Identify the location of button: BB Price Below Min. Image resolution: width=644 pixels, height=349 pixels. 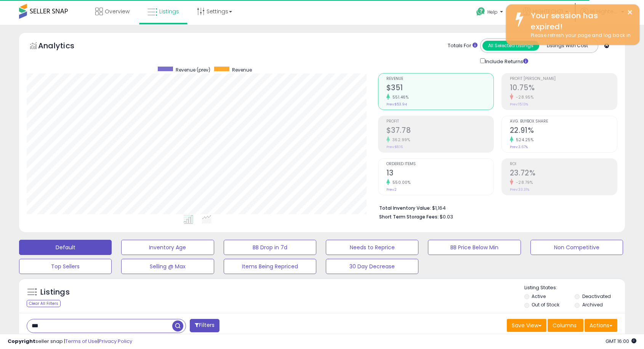
(474, 248).